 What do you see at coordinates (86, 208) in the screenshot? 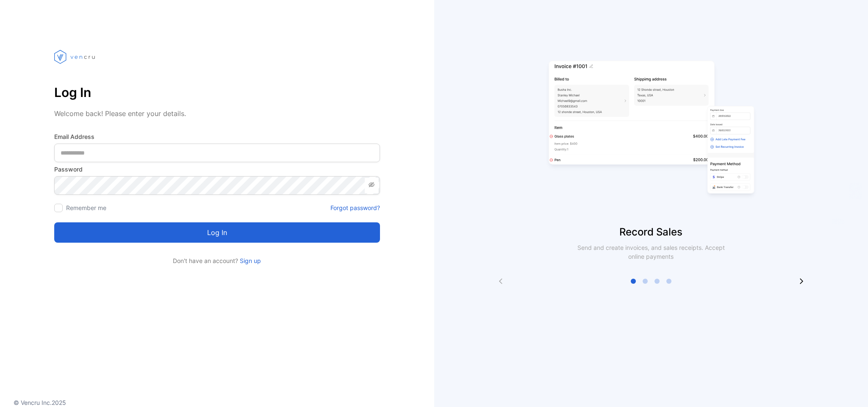
I see `label: Remember me` at bounding box center [86, 208].